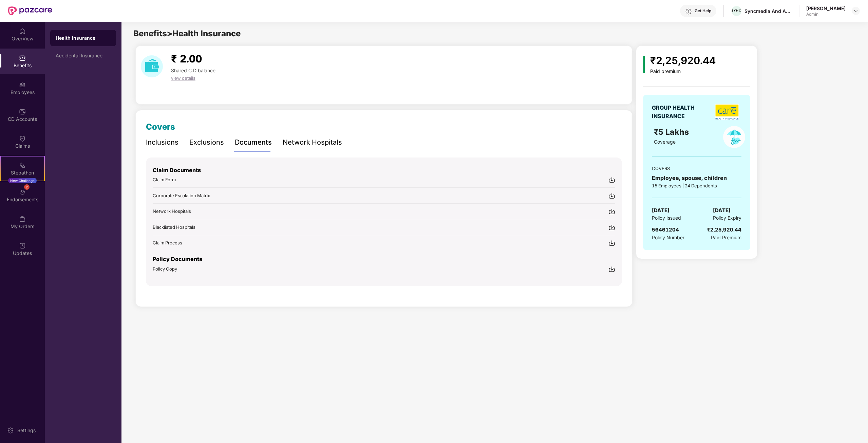 The image size is (868, 443). Describe the element at coordinates (27, 431) in the screenshot. I see `div: Settings` at that location.